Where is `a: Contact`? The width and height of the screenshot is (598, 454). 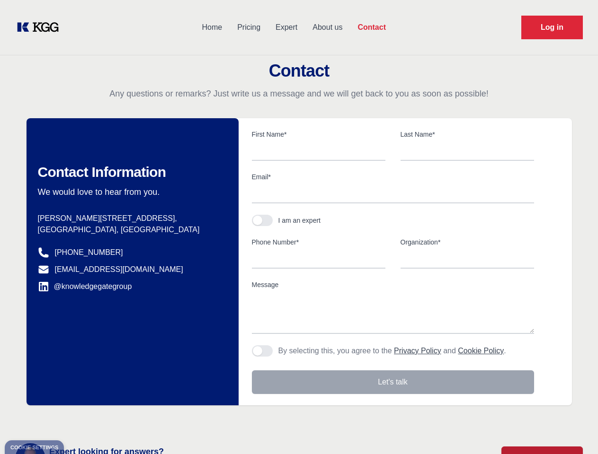
a: Contact is located at coordinates (371, 27).